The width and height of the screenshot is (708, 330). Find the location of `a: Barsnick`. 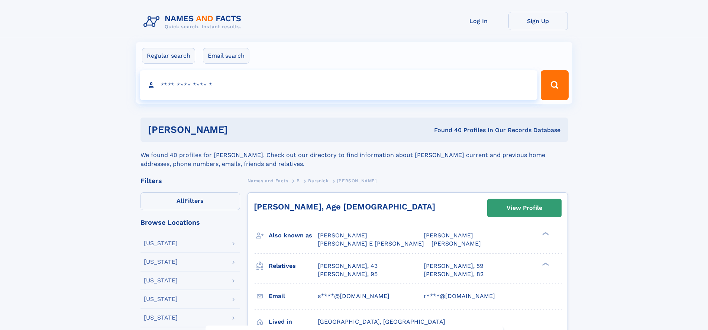

a: Barsnick is located at coordinates (318, 180).